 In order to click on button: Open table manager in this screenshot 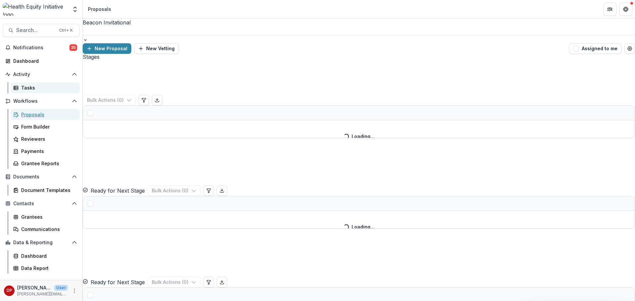, I will do `click(630, 49)`.